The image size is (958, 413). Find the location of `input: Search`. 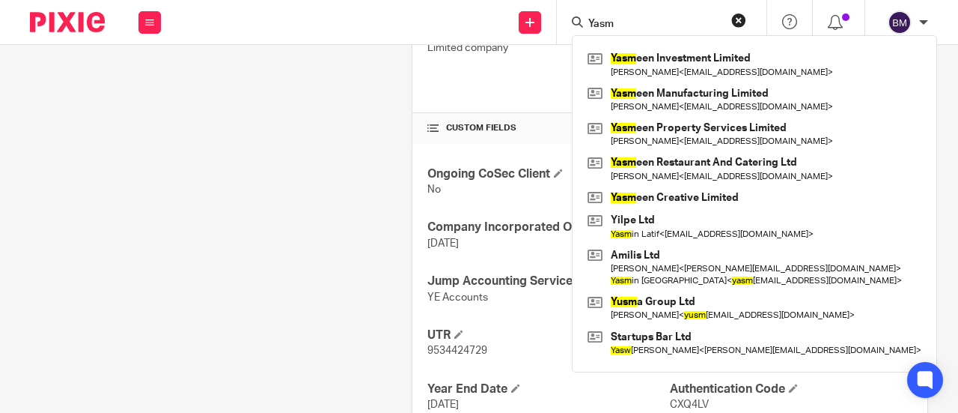

input: Search is located at coordinates (654, 25).